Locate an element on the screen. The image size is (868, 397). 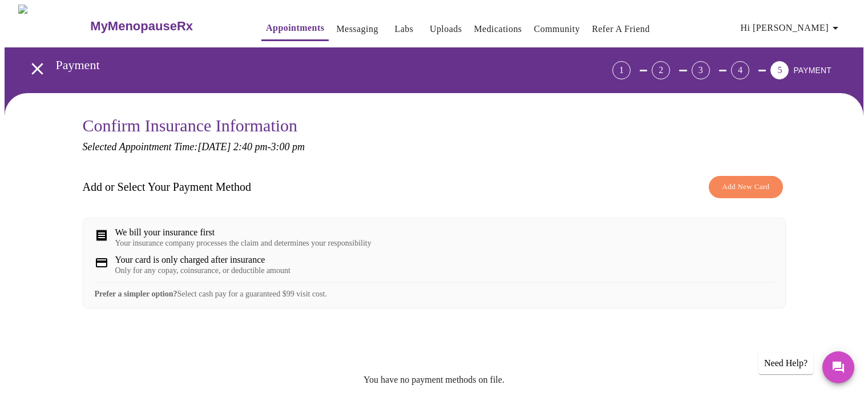
a: Messaging is located at coordinates (357, 29).